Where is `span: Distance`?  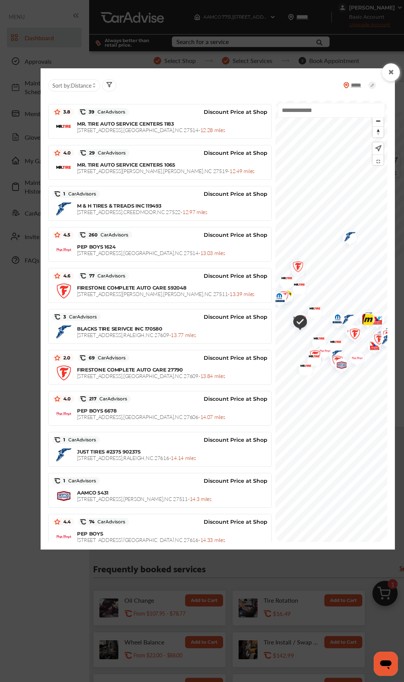
span: Distance is located at coordinates (81, 85).